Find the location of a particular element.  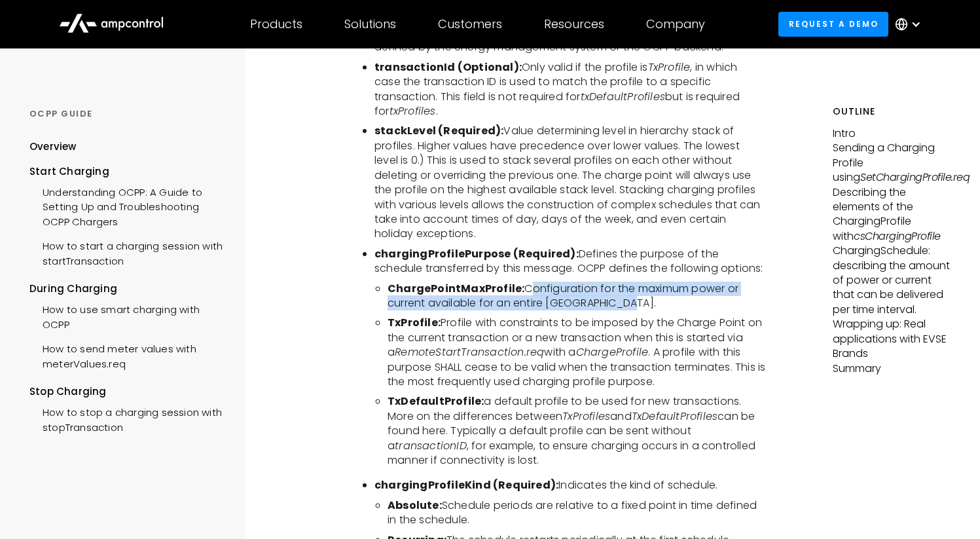

b: TxDefaultProfile: is located at coordinates (435, 400).